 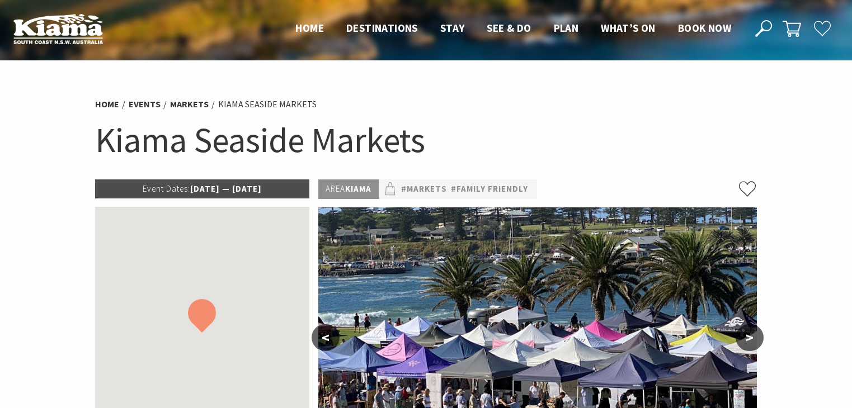 I want to click on h1: Kiama Seaside Markets, so click(x=426, y=140).